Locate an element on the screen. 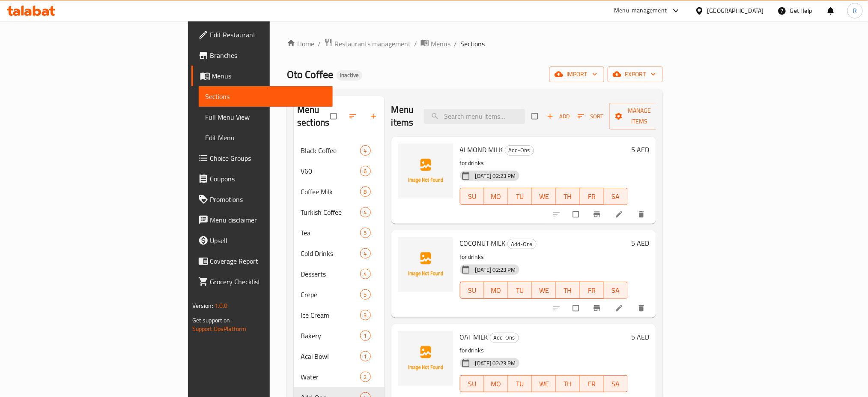 The width and height of the screenshot is (868, 397). div: Coffee Milk8 is located at coordinates (339, 191).